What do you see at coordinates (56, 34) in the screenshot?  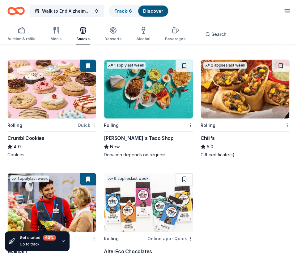 I see `button: Meals` at bounding box center [56, 34].